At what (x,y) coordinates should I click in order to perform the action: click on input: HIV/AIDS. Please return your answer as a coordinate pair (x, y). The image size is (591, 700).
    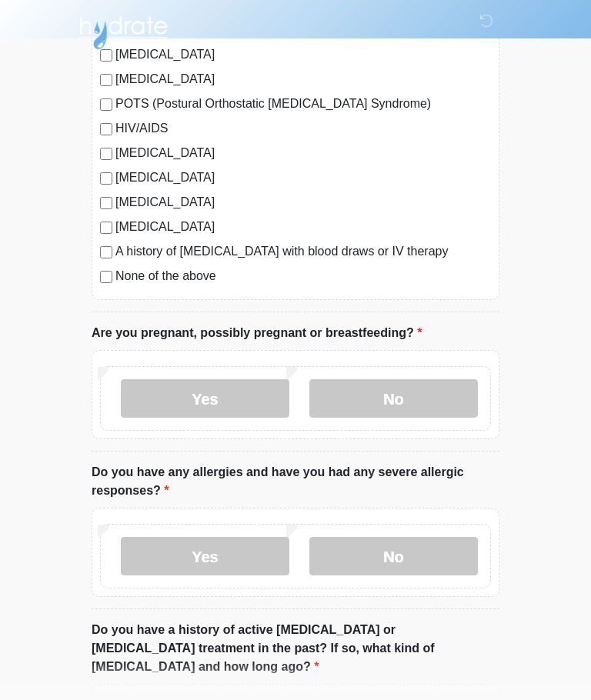
    Looking at the image, I should click on (106, 130).